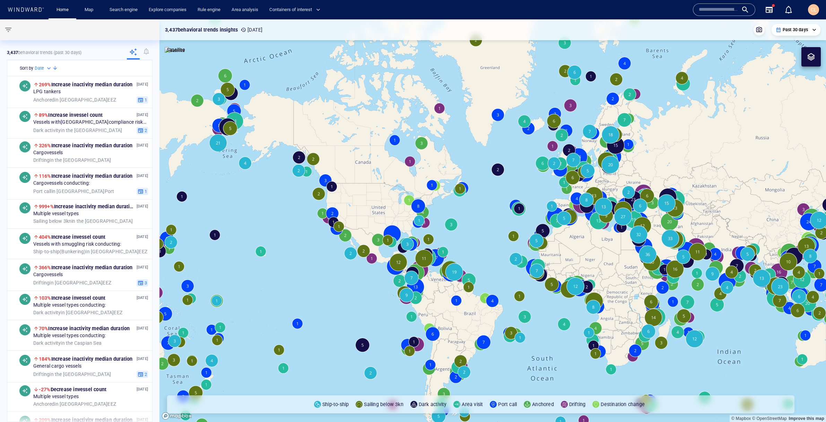 The height and width of the screenshot is (422, 826). Describe the element at coordinates (176, 50) in the screenshot. I see `p: Satellite` at that location.